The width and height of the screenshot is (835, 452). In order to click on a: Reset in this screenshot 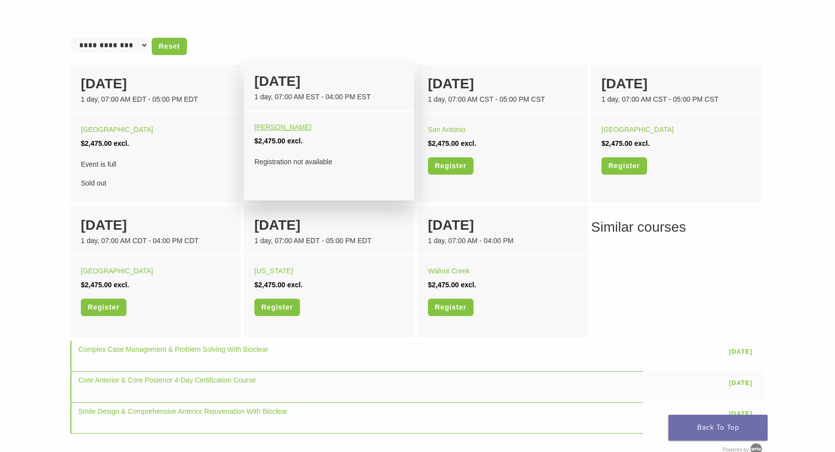, I will do `click(169, 46)`.